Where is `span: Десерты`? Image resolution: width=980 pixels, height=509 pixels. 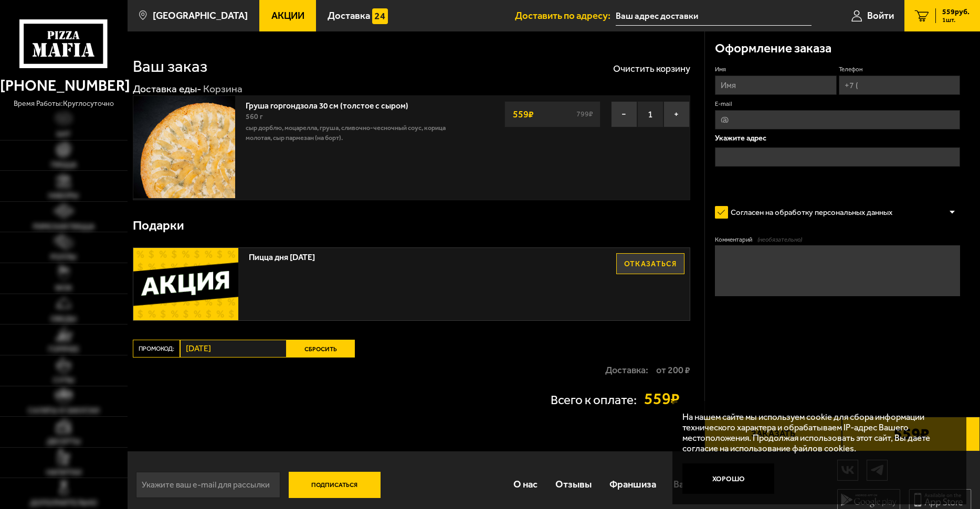
span: Десерты is located at coordinates (64, 441).